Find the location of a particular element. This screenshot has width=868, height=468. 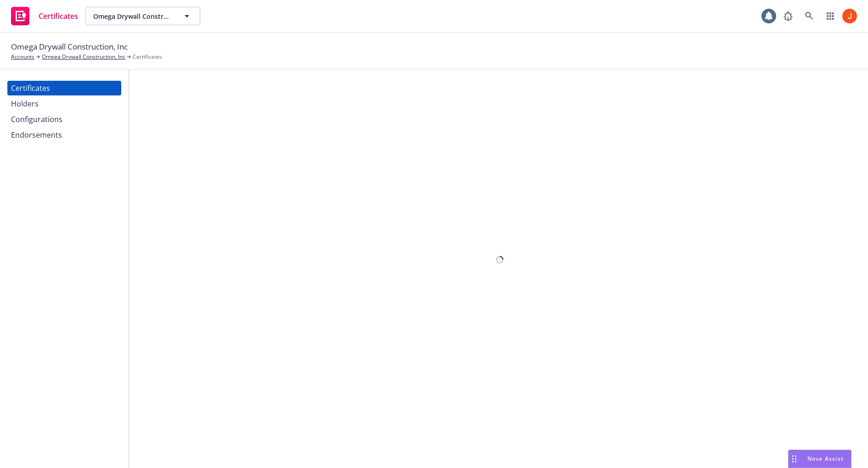

div: Certificates is located at coordinates (30, 88).